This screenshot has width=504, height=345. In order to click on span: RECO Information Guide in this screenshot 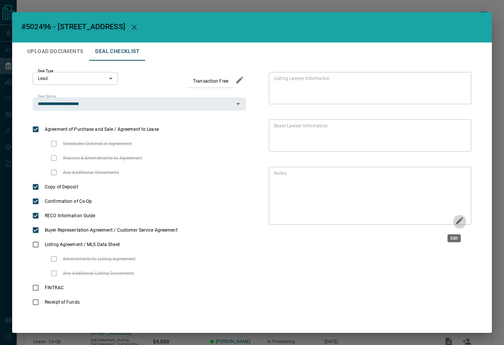, I will do `click(70, 216)`.